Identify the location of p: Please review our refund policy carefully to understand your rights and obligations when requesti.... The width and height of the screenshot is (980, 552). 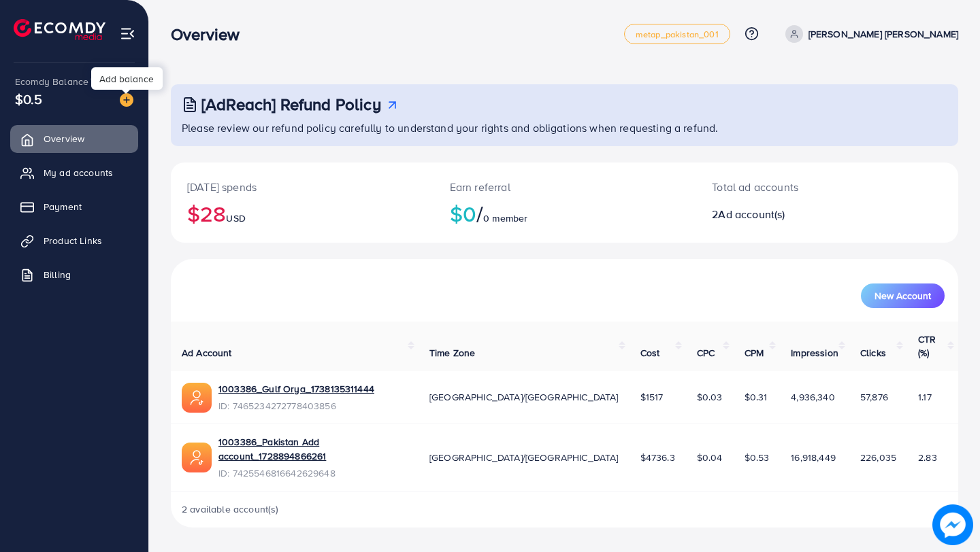
(565, 128).